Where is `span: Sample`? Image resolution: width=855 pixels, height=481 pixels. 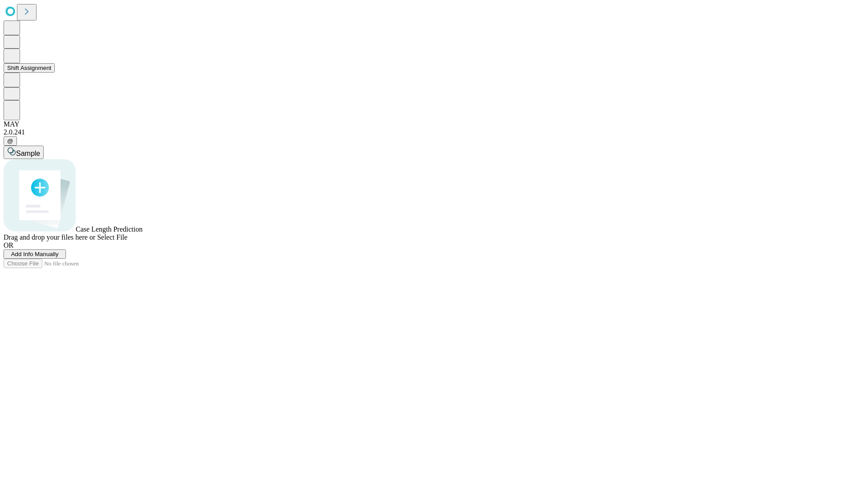
span: Sample is located at coordinates (28, 153).